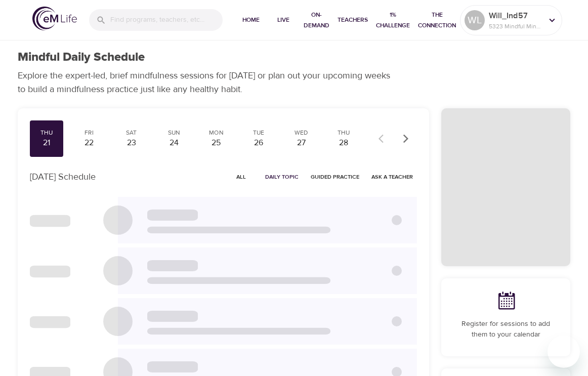 This screenshot has height=376, width=588. What do you see at coordinates (259, 143) in the screenshot?
I see `div: 26` at bounding box center [259, 143].